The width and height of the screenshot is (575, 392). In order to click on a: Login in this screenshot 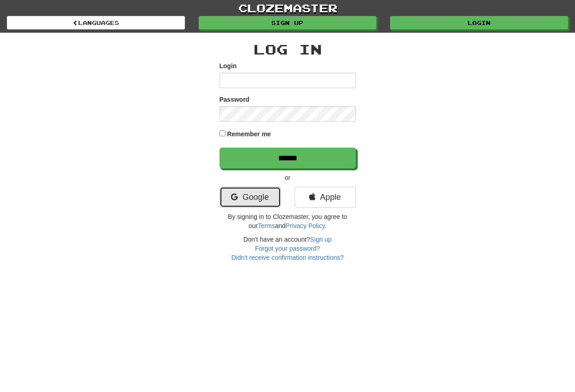, I will do `click(479, 23)`.